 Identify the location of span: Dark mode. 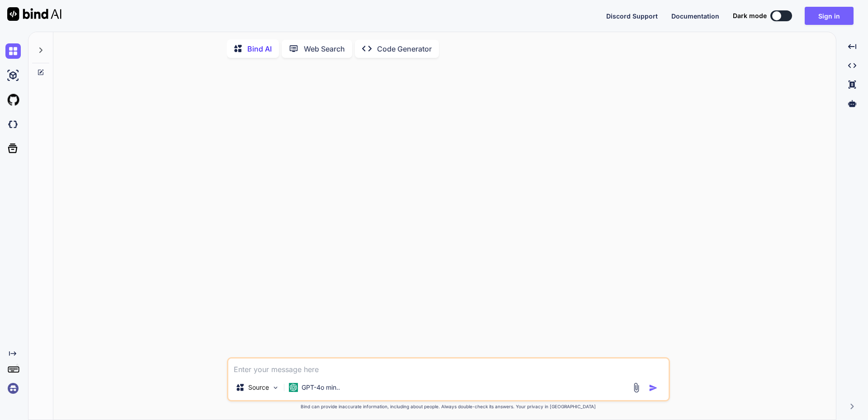
(750, 15).